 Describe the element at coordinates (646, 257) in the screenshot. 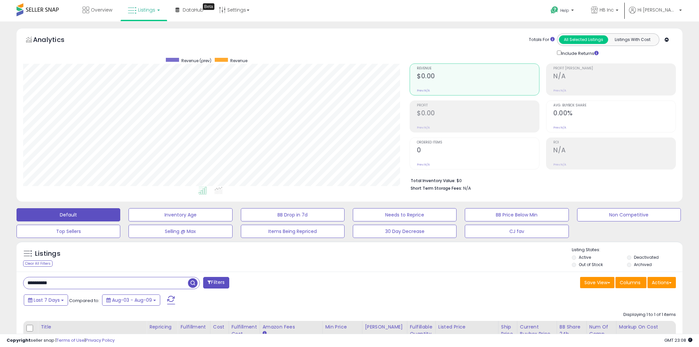

I see `label: Deactivated` at that location.